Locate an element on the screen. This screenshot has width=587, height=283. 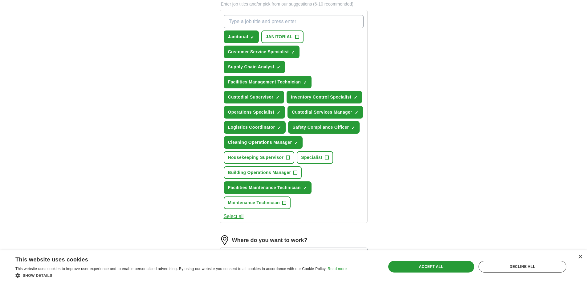
img: location.png is located at coordinates (225, 241).